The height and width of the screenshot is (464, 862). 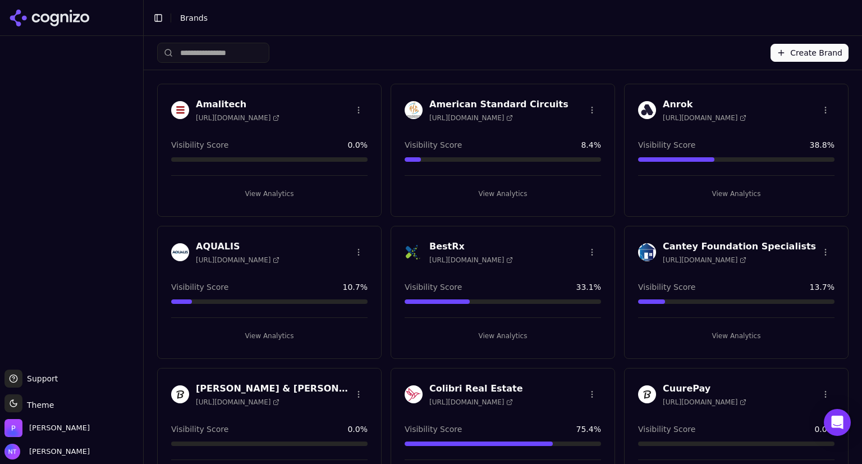 I want to click on nav: breadcrumb, so click(x=505, y=18).